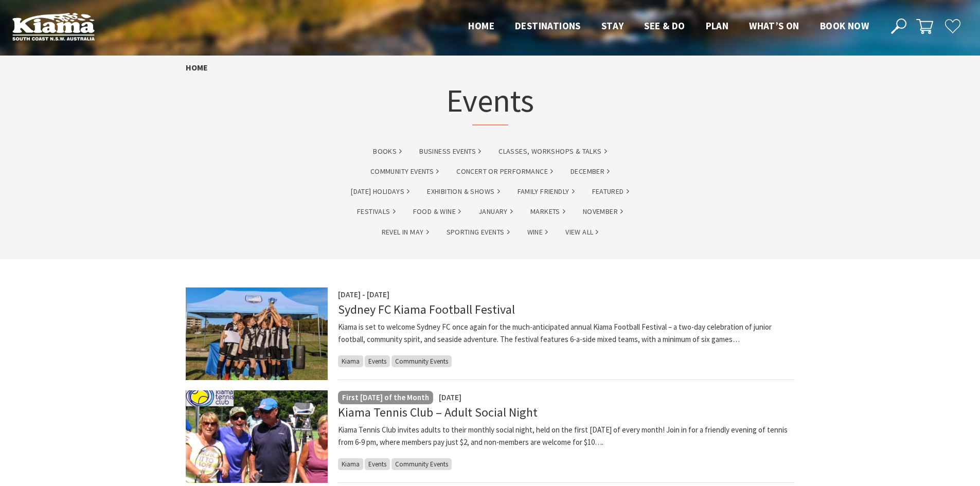  Describe the element at coordinates (406, 232) in the screenshot. I see `a: Revel In May` at that location.